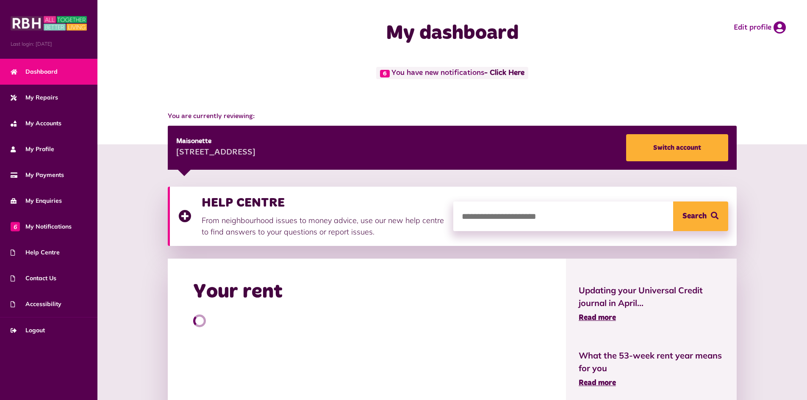 The height and width of the screenshot is (400, 807). I want to click on span: Logout, so click(28, 330).